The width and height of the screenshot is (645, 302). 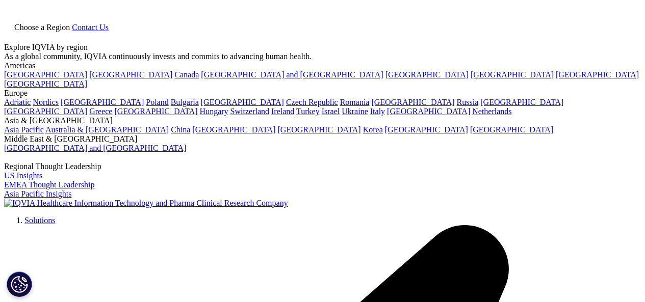 What do you see at coordinates (49, 184) in the screenshot?
I see `a: EMEA Thought Leadership` at bounding box center [49, 184].